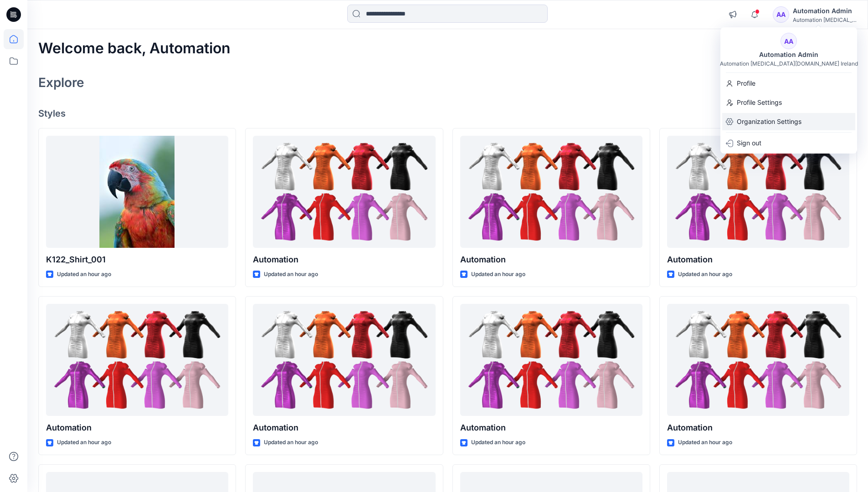 This screenshot has width=868, height=492. I want to click on a: Profile, so click(788, 84).